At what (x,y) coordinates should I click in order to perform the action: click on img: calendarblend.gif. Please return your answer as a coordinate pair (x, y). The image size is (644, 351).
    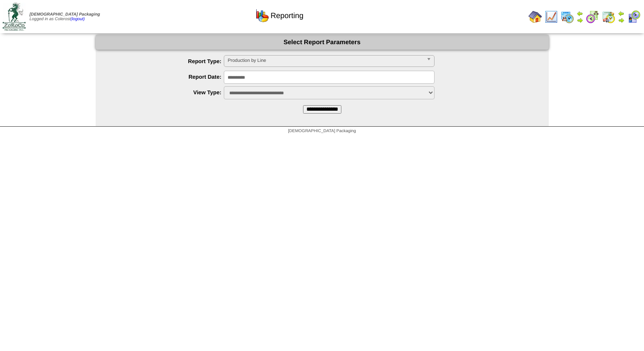
    Looking at the image, I should click on (592, 17).